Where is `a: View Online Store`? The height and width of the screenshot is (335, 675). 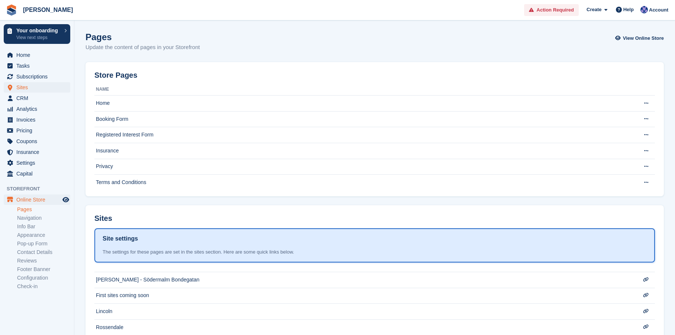
a: View Online Store is located at coordinates (641, 38).